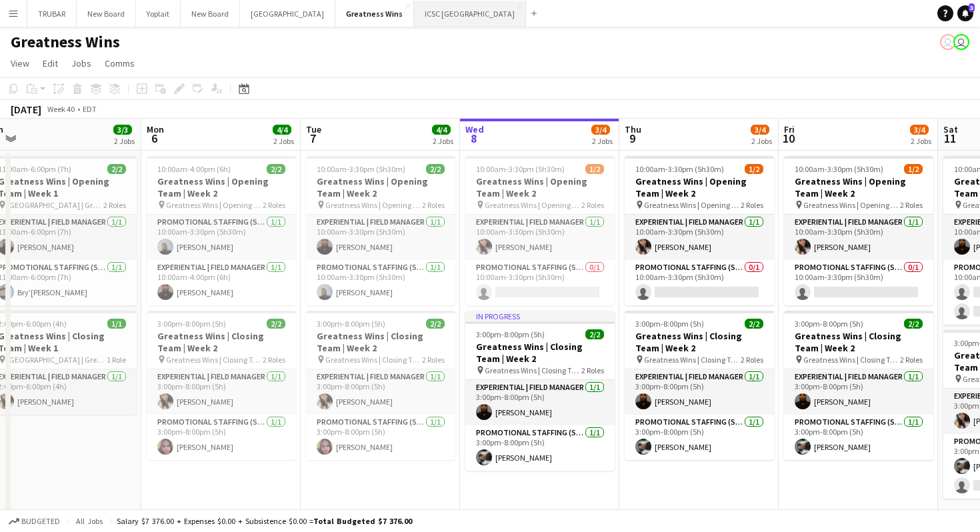  Describe the element at coordinates (34, 521) in the screenshot. I see `button: Budgeted` at that location.